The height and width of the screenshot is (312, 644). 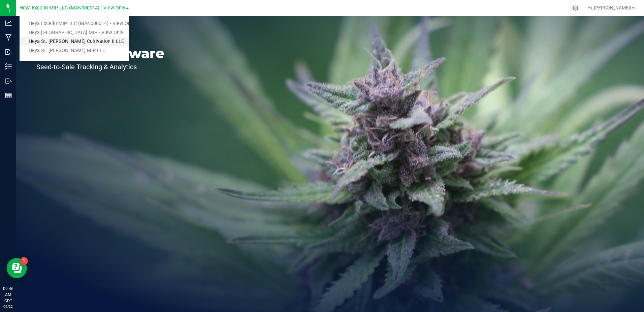 What do you see at coordinates (575, 8) in the screenshot?
I see `div: Manage settings` at bounding box center [575, 8].